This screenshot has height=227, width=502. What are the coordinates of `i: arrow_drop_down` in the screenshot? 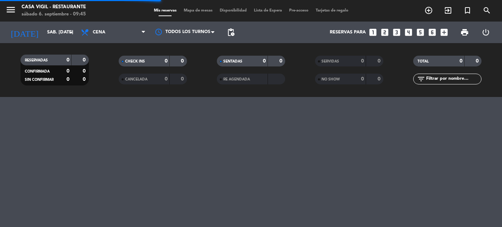 It's located at (71, 32).